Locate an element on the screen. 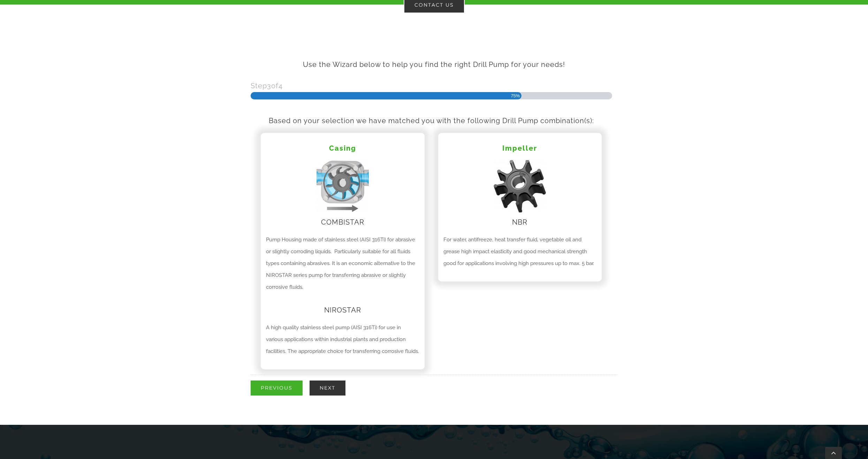 This screenshot has height=459, width=868. span: 3 is located at coordinates (269, 86).